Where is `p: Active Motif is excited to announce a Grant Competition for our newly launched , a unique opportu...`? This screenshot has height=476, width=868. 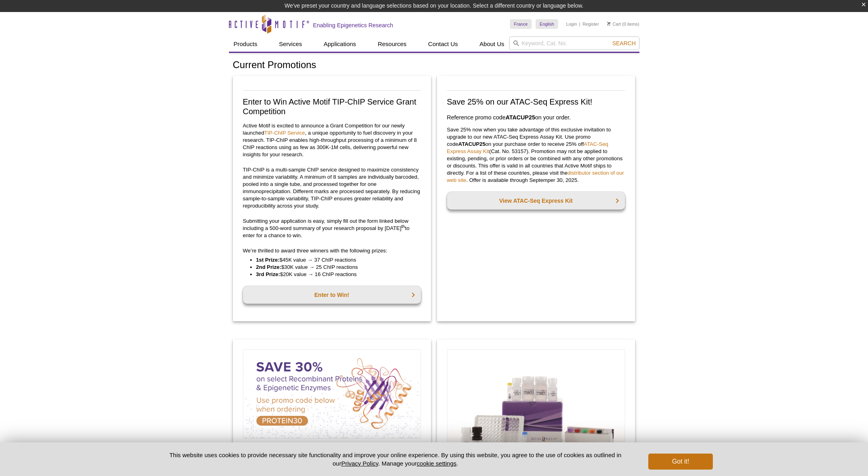
p: Active Motif is excited to announce a Grant Competition for our newly launched , a unique opportu... is located at coordinates (332, 141).